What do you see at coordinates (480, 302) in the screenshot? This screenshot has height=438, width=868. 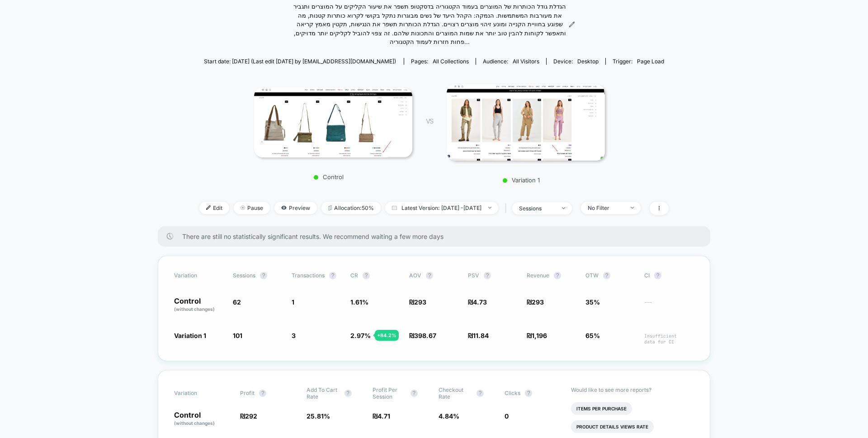 I see `span: 4.73` at bounding box center [480, 302].